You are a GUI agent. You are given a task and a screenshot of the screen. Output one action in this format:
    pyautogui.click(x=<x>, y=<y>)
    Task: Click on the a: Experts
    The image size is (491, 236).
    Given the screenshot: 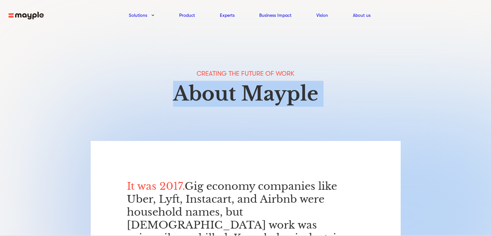 What is the action you would take?
    pyautogui.click(x=227, y=15)
    